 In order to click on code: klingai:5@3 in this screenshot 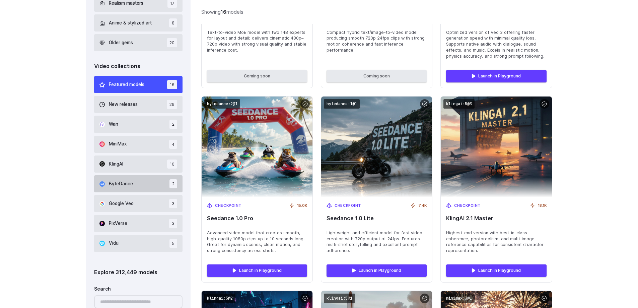, I will do `click(459, 104)`.